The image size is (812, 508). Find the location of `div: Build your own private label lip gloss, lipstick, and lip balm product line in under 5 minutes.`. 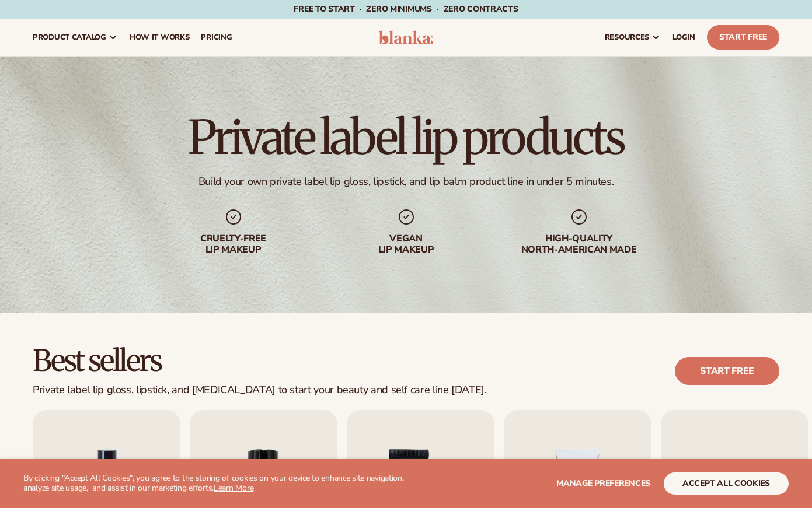

div: Build your own private label lip gloss, lipstick, and lip balm product line in under 5 minutes. is located at coordinates (406, 181).